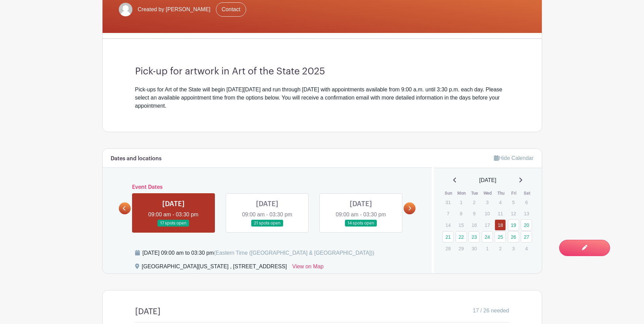 The width and height of the screenshot is (644, 324). What do you see at coordinates (125, 9) in the screenshot?
I see `img: default-ce2991bfa6775e67f084385cd625a349d9dcbb7a52a09fb2fda1e96e2d18dcdb.png` at bounding box center [125, 9].